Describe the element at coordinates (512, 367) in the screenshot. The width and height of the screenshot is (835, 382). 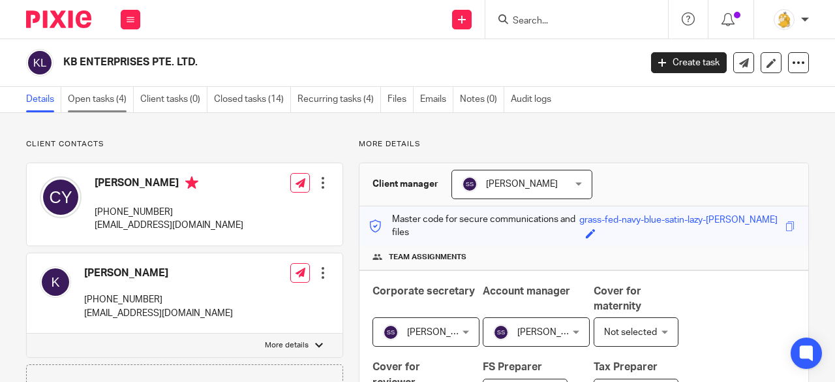
I see `span: FS Preparer` at that location.